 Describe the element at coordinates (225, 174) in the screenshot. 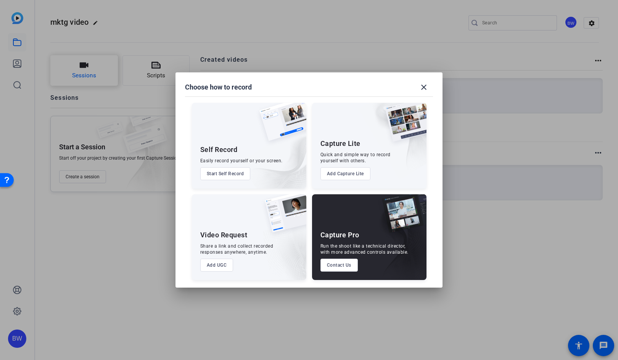

I see `button: Start Self Record` at that location.